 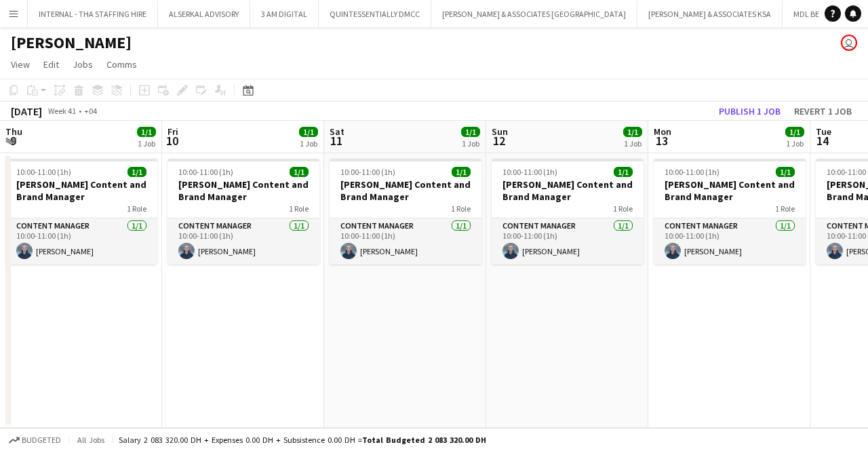 What do you see at coordinates (302, 440) in the screenshot?
I see `div: Salary 2 083 320.00 DH + Expenses 0.00 DH + Subsistence 0.00 DH =` at bounding box center [302, 440].